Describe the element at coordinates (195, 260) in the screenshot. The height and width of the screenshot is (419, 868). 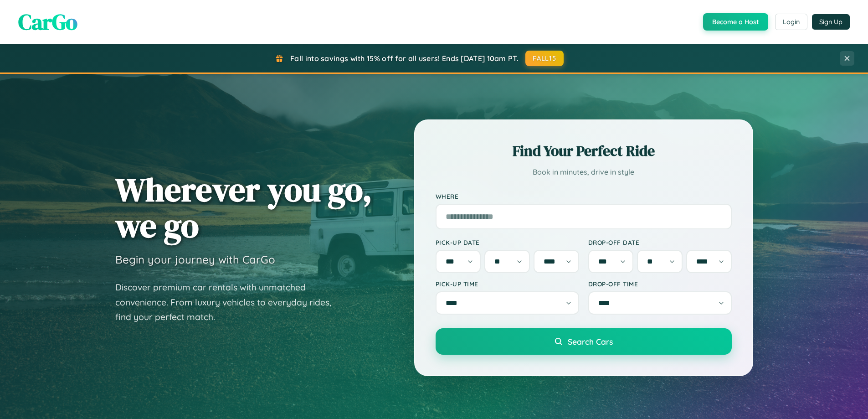
I see `h3: Begin your journey with CarGo` at that location.